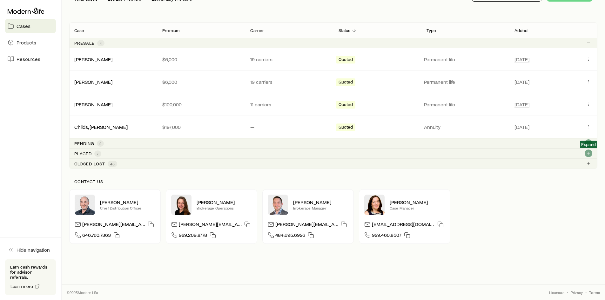  What do you see at coordinates (345, 30) in the screenshot?
I see `p: Status` at bounding box center [345, 30].